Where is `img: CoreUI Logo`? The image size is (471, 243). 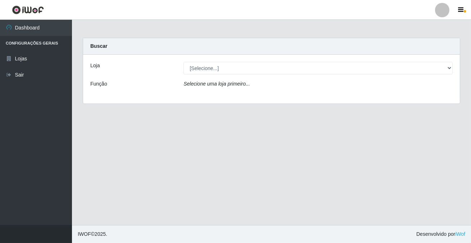 img: CoreUI Logo is located at coordinates (28, 10).